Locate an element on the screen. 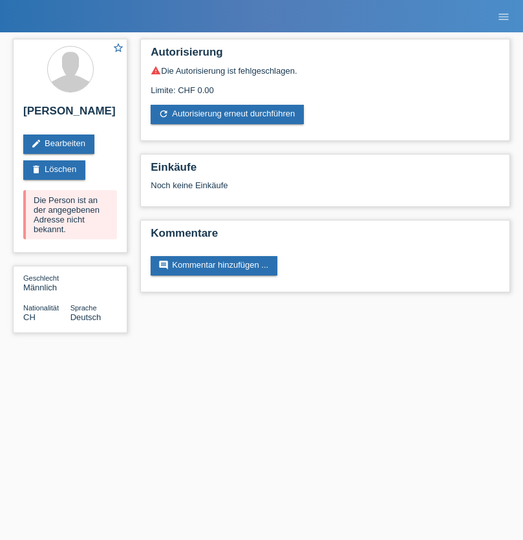 Image resolution: width=523 pixels, height=540 pixels. div: Die Autorisierung ist fehlgeschlagen. is located at coordinates (325, 71).